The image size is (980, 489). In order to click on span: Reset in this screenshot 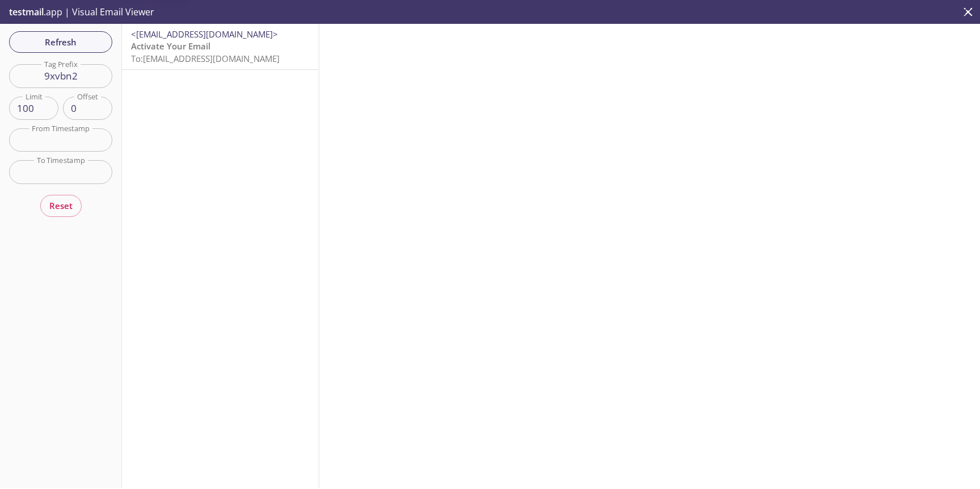, I will do `click(60, 206)`.